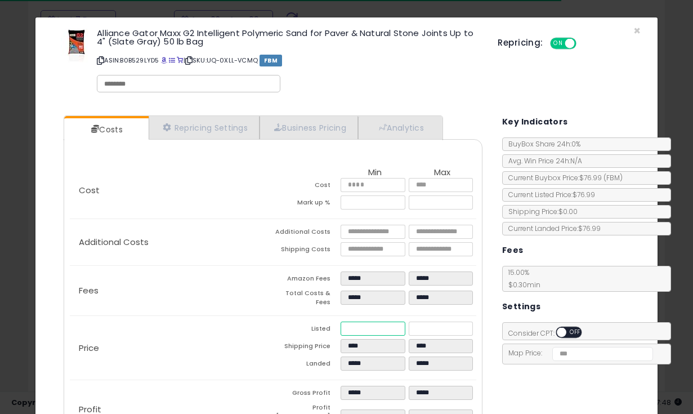 Image resolution: width=693 pixels, height=414 pixels. Describe the element at coordinates (307, 204) in the screenshot. I see `td: Mark up %` at that location.